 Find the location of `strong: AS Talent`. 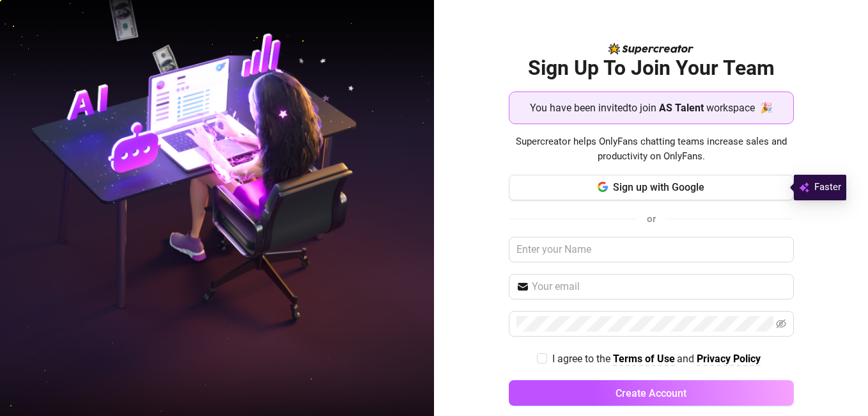

strong: AS Talent is located at coordinates (681, 108).